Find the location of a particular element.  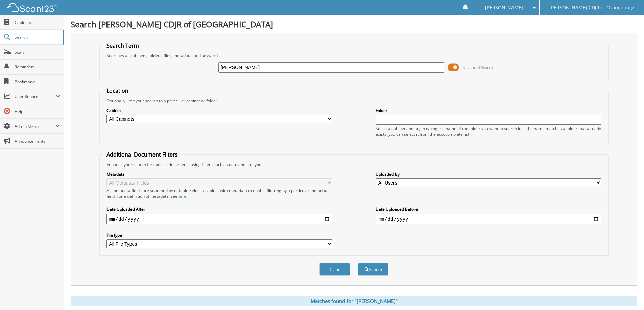

span: Scan is located at coordinates (37, 52).